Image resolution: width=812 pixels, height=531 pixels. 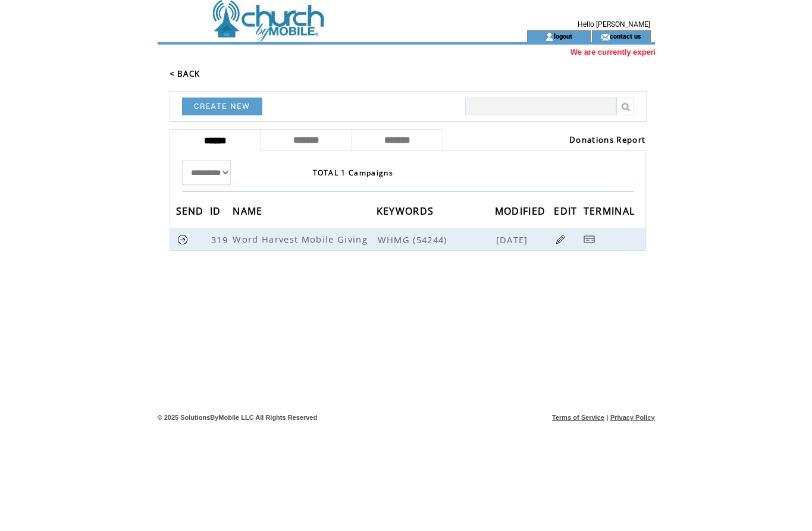 What do you see at coordinates (354, 172) in the screenshot?
I see `span: TOTAL 1 Campaigns` at bounding box center [354, 172].